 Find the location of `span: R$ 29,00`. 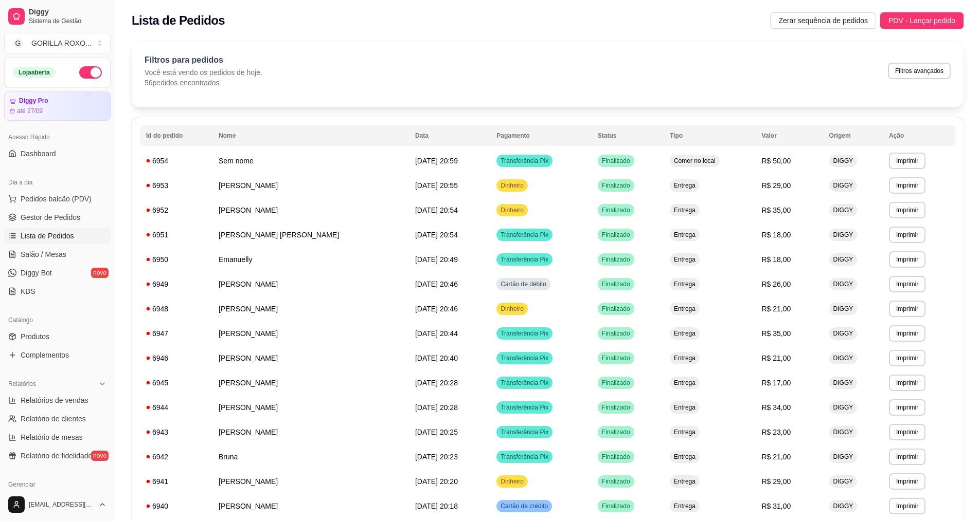

span: R$ 29,00 is located at coordinates (776, 185).